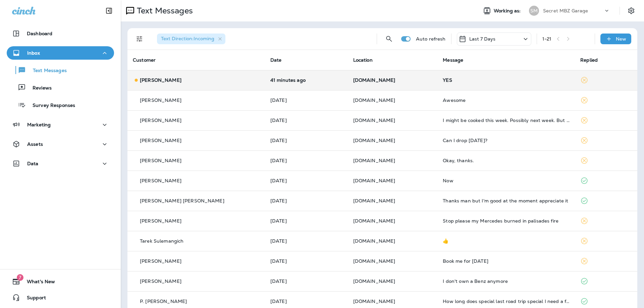 This screenshot has width=644, height=308. What do you see at coordinates (506, 261) in the screenshot?
I see `div: Book me for Tuesday` at bounding box center [506, 261].